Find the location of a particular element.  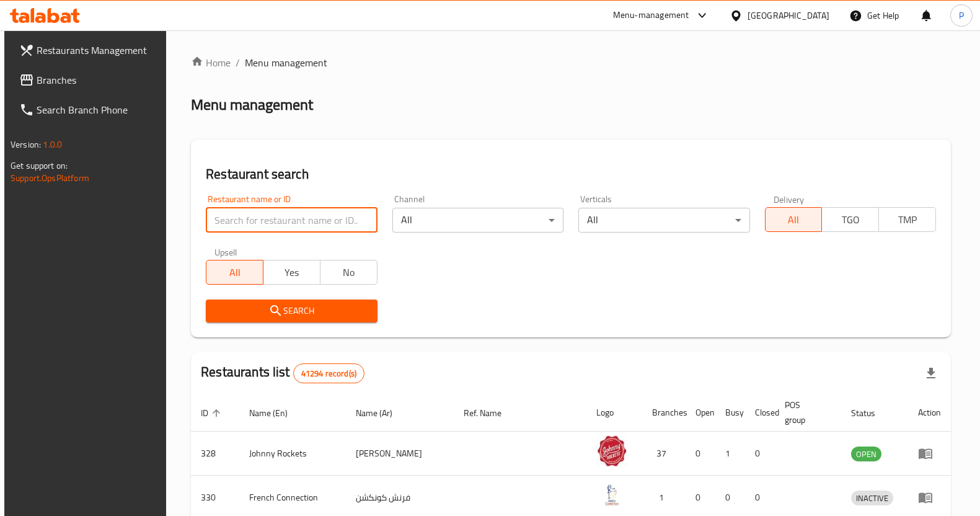

div: INACTIVE is located at coordinates (872, 498).